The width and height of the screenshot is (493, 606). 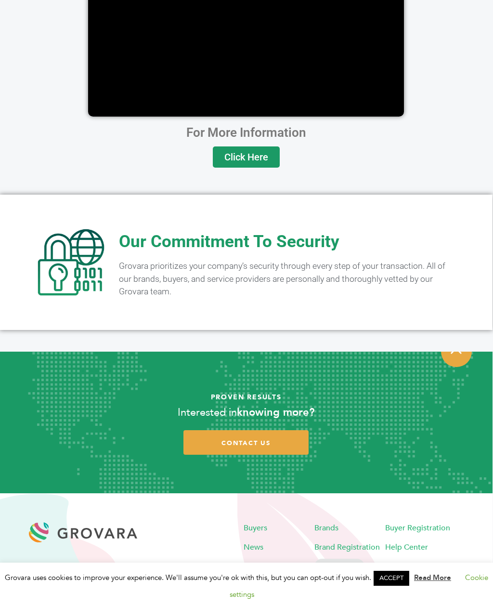 I want to click on a: Cookie settings, so click(x=359, y=586).